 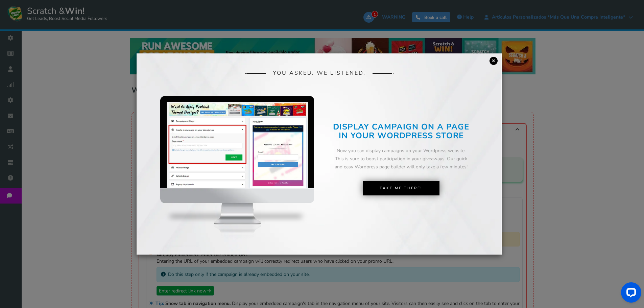 What do you see at coordinates (401, 159) in the screenshot?
I see `div: Now you can display campaigns on your Wordpress website. This is sure to boost participation in y...` at bounding box center [401, 159].